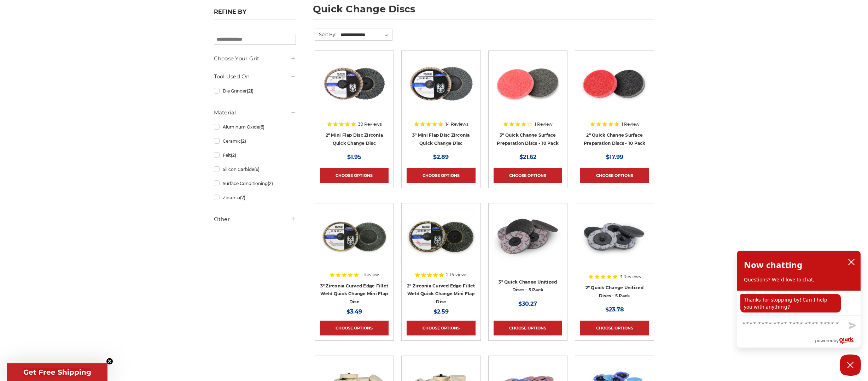 This screenshot has width=868, height=381. I want to click on h2: Now chatting, so click(773, 265).